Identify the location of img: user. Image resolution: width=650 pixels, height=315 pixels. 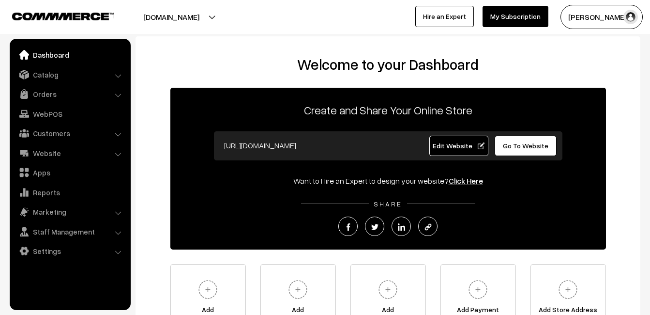
(631, 17).